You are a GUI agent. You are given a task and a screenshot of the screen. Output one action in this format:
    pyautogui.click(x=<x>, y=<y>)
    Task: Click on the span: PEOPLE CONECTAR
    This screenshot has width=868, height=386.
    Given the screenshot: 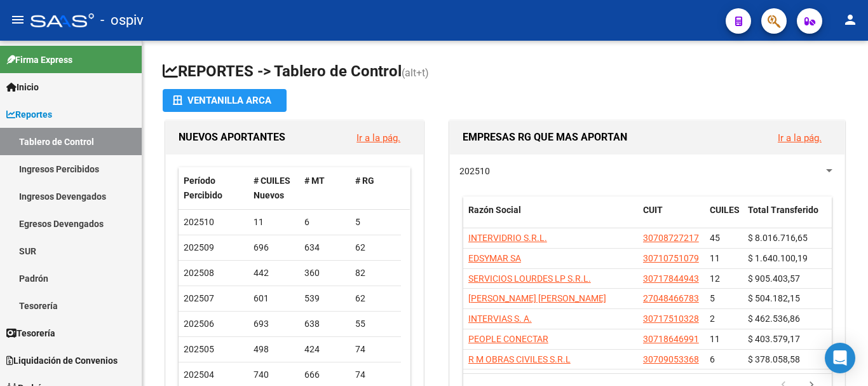 What is the action you would take?
    pyautogui.click(x=509, y=339)
    